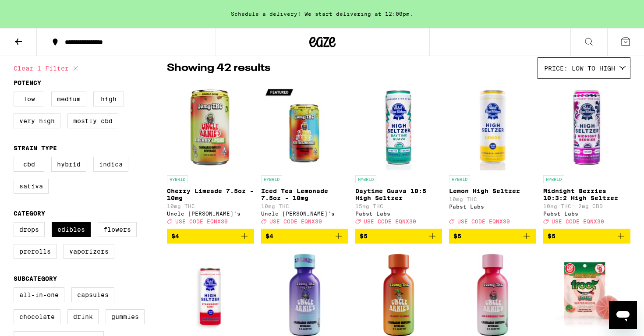 Image resolution: width=644 pixels, height=336 pixels. What do you see at coordinates (93, 295) in the screenshot?
I see `label: Capsules` at bounding box center [93, 295].